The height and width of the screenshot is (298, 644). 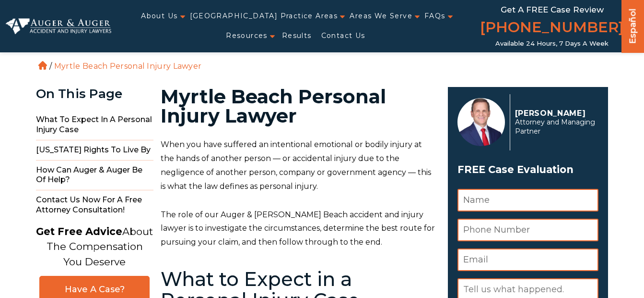 I want to click on img: Auger & Auger Accident and Injury Lawyers Logo, so click(x=59, y=26).